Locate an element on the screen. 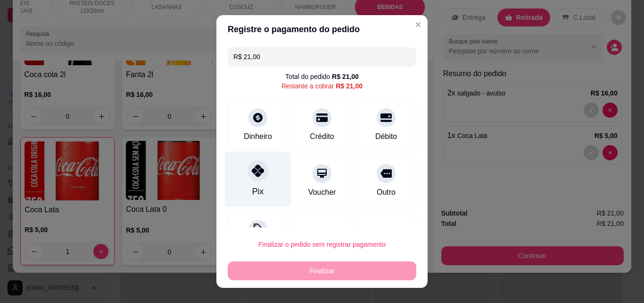 The width and height of the screenshot is (644, 303). div: Crédito is located at coordinates (322, 137).